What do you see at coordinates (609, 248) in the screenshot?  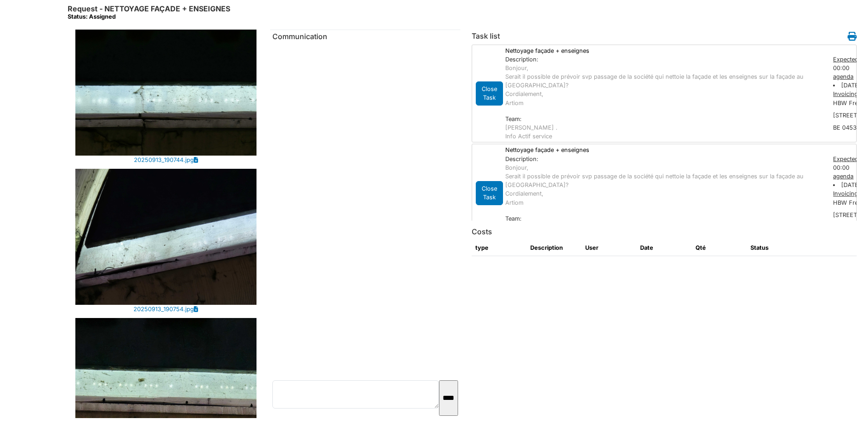 I see `th: User` at bounding box center [609, 248].